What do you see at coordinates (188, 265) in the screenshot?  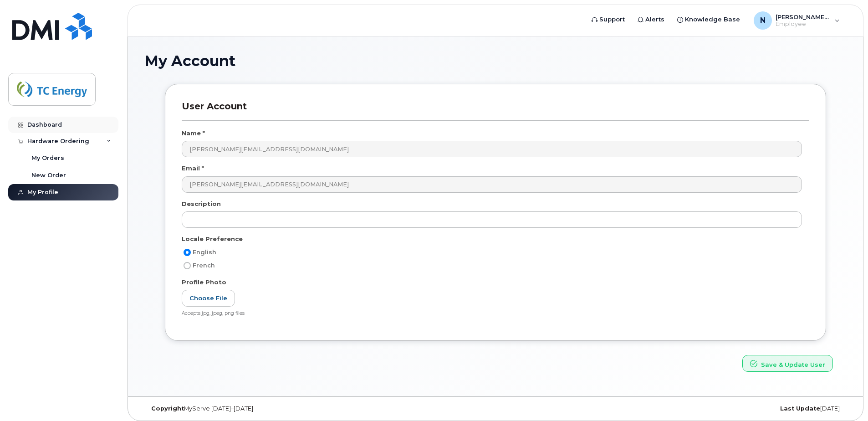 I see `input: French` at bounding box center [188, 265].